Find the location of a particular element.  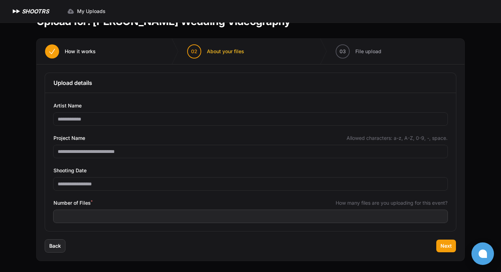

h1: SHOOTRS is located at coordinates (35, 11).